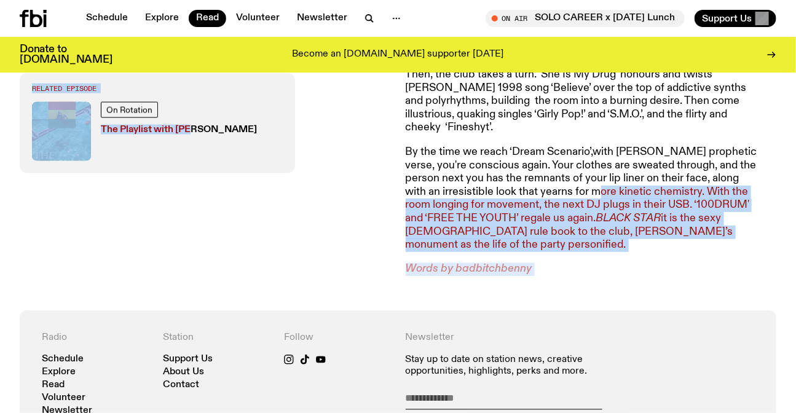 The image size is (796, 413). Describe the element at coordinates (727, 18) in the screenshot. I see `span: Support Us` at that location.